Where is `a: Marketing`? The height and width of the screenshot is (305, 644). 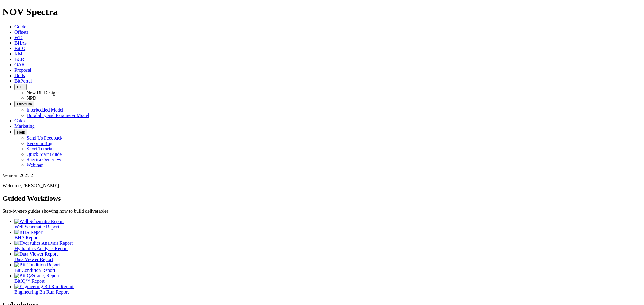
a: Marketing is located at coordinates (24, 126).